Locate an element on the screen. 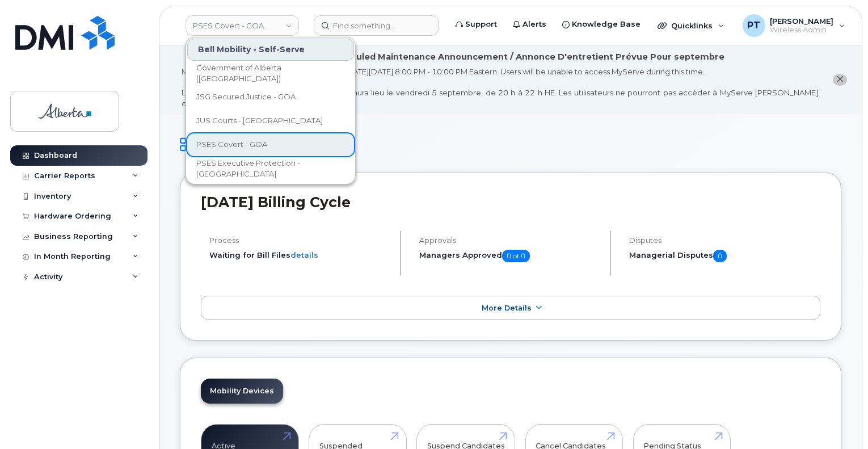  span: JSG Secured Justice - GOA is located at coordinates (246, 97).